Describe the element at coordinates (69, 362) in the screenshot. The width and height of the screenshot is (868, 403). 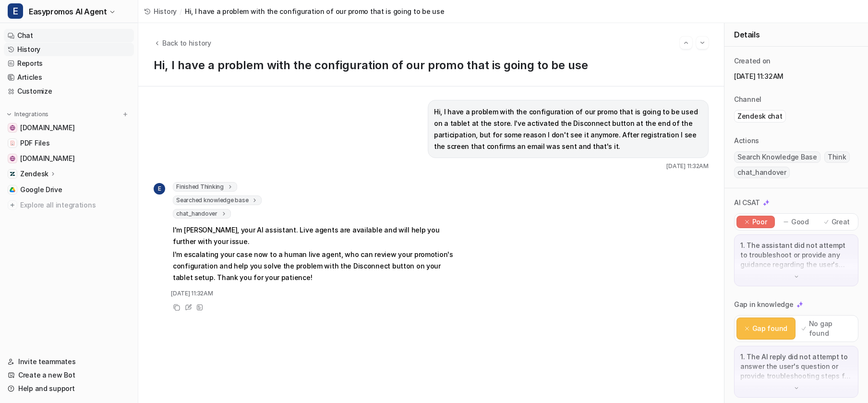
I see `a: Invite teammates` at that location.